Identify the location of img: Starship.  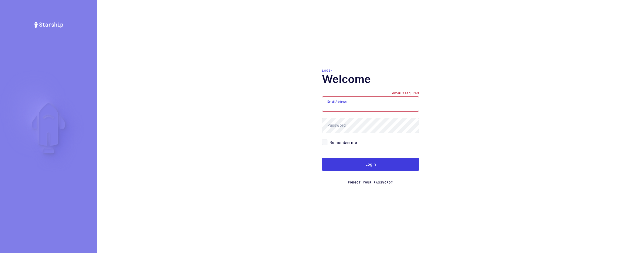
(49, 25).